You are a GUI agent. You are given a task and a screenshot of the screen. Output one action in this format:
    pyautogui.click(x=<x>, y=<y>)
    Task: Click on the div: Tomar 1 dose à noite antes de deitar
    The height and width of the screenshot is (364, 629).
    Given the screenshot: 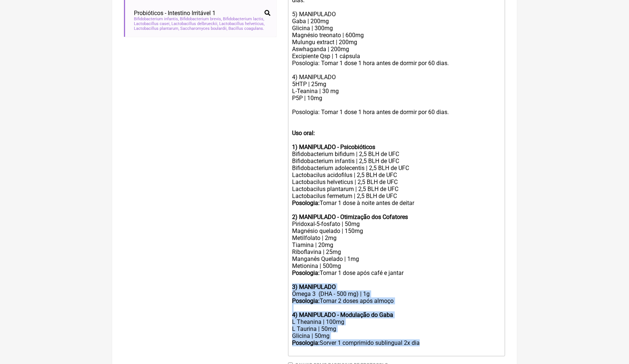 What is the action you would take?
    pyautogui.click(x=397, y=203)
    